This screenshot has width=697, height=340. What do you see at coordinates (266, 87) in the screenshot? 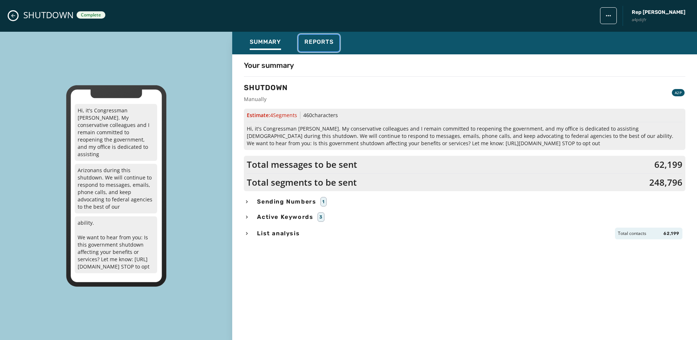
I see `h3: SHUTDOWN` at bounding box center [266, 87].